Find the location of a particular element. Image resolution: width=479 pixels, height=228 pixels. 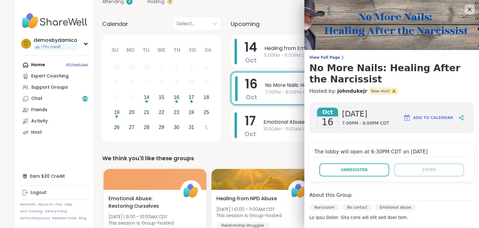

div: Logout is located at coordinates (38, 192).